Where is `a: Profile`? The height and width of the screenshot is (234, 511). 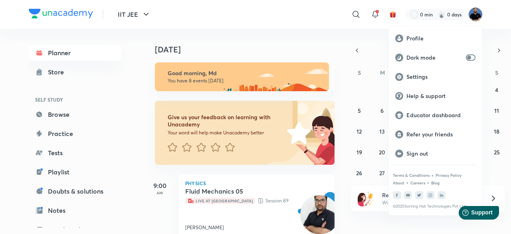
a: Profile is located at coordinates (435, 38).